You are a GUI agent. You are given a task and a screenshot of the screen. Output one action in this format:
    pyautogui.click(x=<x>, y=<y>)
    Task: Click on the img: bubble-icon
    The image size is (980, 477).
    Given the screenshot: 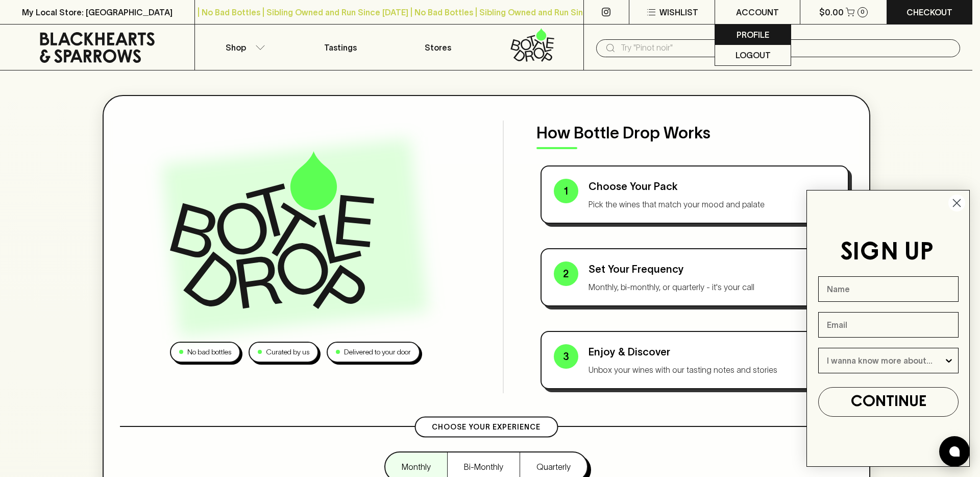 What is the action you would take?
    pyautogui.click(x=955, y=451)
    